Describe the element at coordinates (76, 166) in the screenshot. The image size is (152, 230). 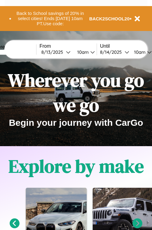
I see `h1: Explore by make` at that location.